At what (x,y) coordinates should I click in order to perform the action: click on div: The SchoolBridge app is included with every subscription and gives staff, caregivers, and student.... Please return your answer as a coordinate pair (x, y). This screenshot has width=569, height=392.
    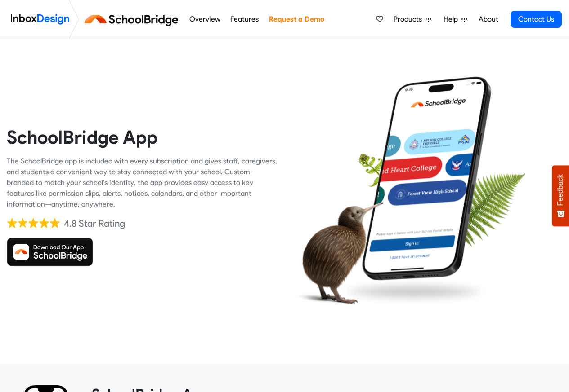
    Looking at the image, I should click on (142, 183).